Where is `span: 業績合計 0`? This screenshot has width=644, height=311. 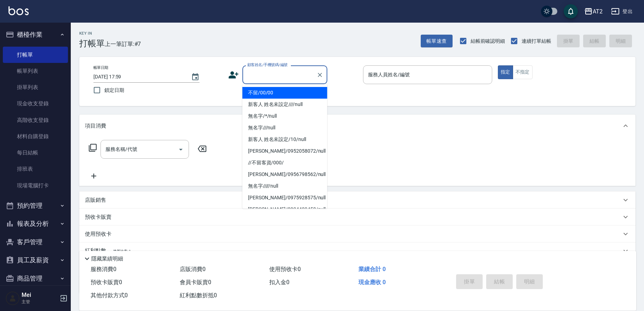
span: 業績合計 0 is located at coordinates (372, 269).